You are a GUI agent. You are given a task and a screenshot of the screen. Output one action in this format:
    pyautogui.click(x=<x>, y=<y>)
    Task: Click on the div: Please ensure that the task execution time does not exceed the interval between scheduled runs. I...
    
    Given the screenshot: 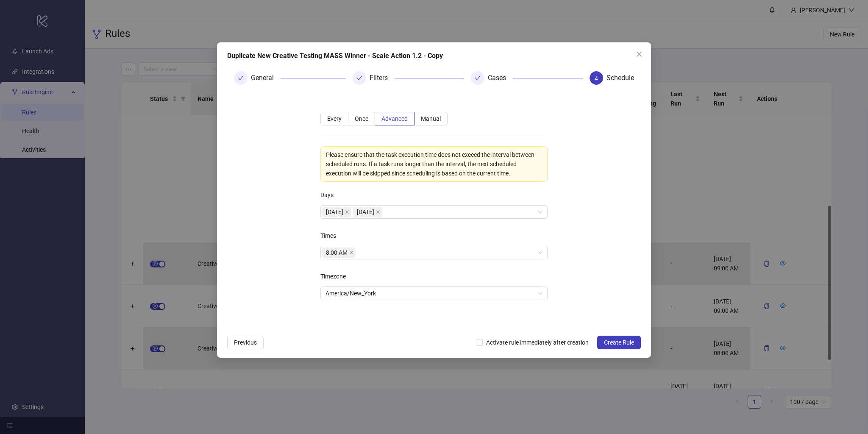 What is the action you would take?
    pyautogui.click(x=434, y=164)
    